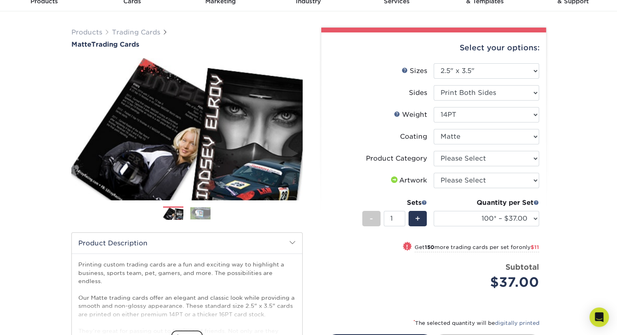  Describe the element at coordinates (87, 32) in the screenshot. I see `a: Products` at that location.